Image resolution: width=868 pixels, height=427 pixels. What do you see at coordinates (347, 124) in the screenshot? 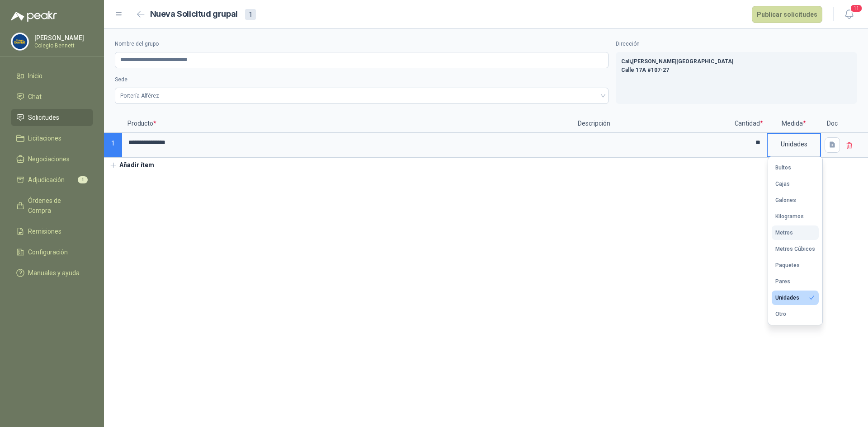
I see `p: Producto` at bounding box center [347, 124].